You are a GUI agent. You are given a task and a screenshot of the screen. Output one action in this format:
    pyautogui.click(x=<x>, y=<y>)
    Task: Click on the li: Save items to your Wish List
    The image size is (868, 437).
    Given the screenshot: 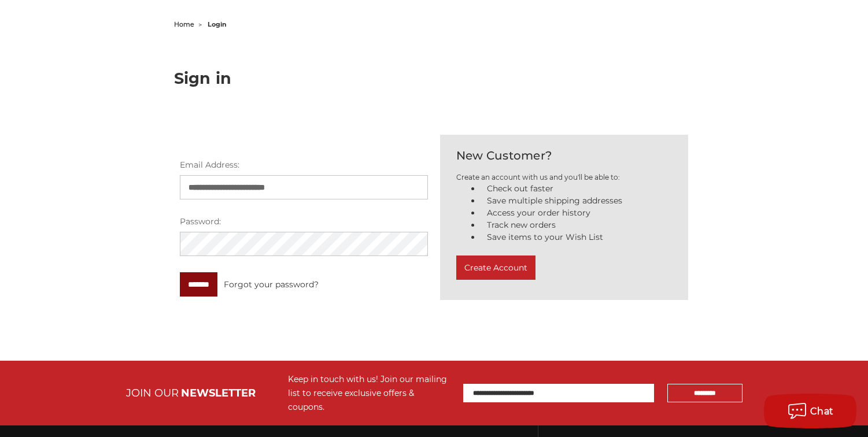 What is the action you would take?
    pyautogui.click(x=576, y=237)
    